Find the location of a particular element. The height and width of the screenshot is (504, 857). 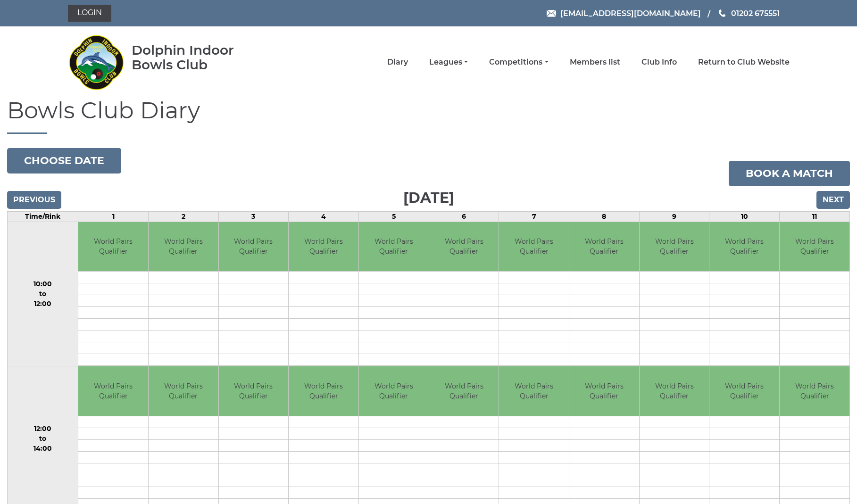

td: 4 is located at coordinates (324, 217).